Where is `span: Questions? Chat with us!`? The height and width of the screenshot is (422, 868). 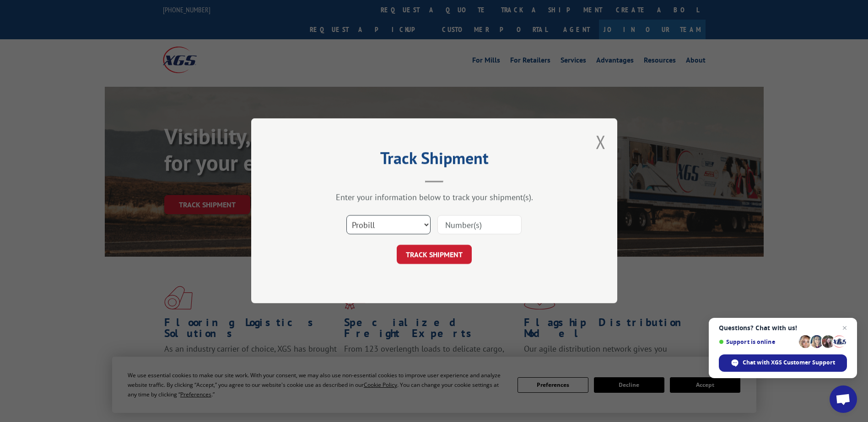 span: Questions? Chat with us! is located at coordinates (783, 328).